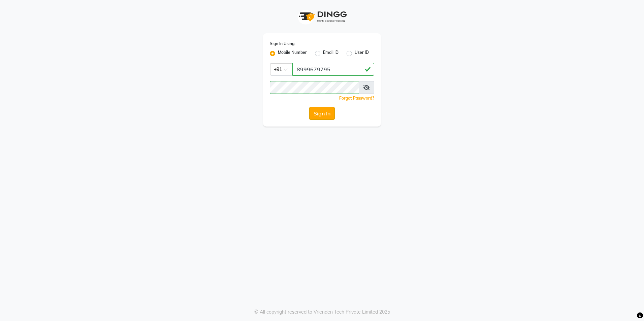  Describe the element at coordinates (292, 54) in the screenshot. I see `label: Mobile Number` at that location.